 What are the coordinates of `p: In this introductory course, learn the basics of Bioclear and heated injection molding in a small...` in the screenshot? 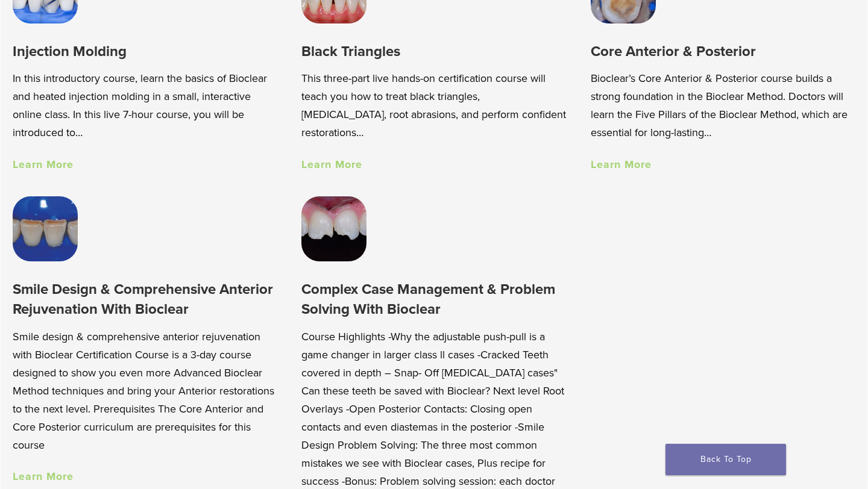 It's located at (145, 105).